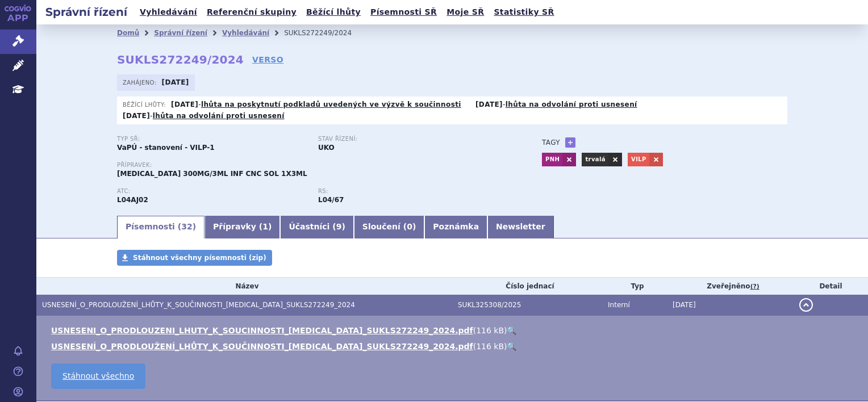 The height and width of the screenshot is (402, 868). I want to click on span: 9, so click(339, 227).